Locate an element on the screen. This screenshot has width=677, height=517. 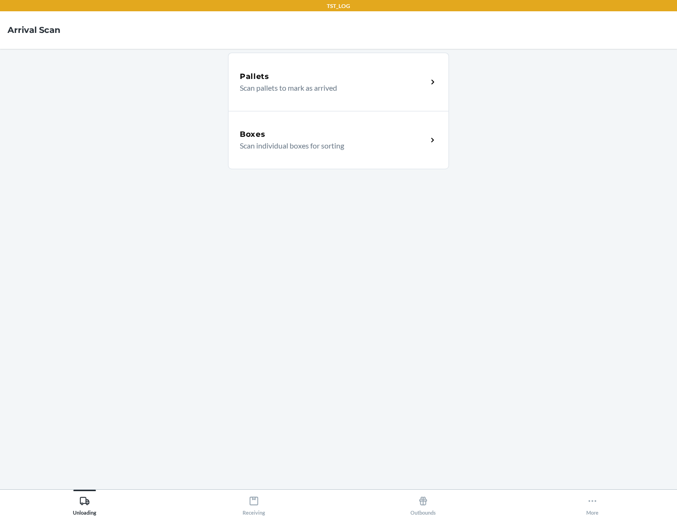
p: Scan pallets to mark as arrived is located at coordinates (330, 88).